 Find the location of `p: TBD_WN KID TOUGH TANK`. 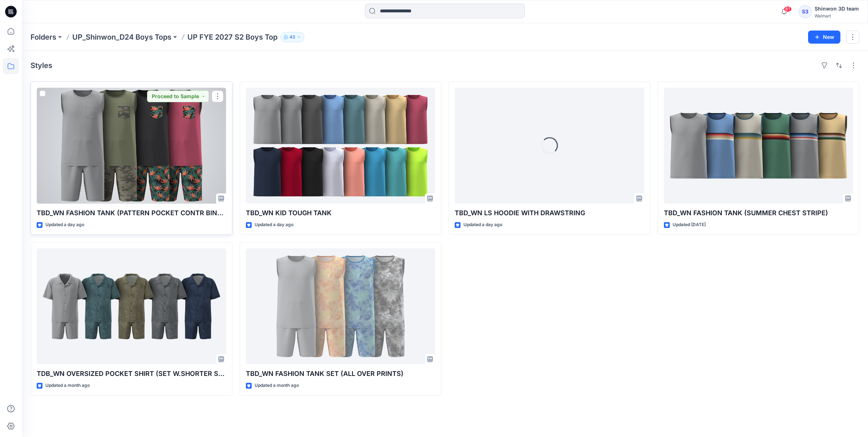

p: TBD_WN KID TOUGH TANK is located at coordinates (340, 213).